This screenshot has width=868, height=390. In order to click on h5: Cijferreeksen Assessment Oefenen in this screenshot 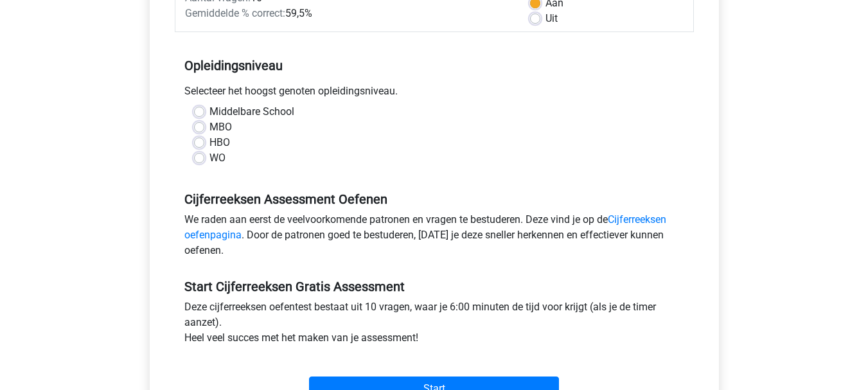, I will do `click(435, 200)`.